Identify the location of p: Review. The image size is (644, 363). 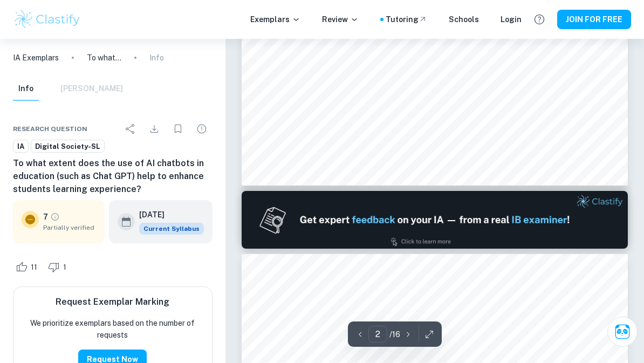
(341, 20).